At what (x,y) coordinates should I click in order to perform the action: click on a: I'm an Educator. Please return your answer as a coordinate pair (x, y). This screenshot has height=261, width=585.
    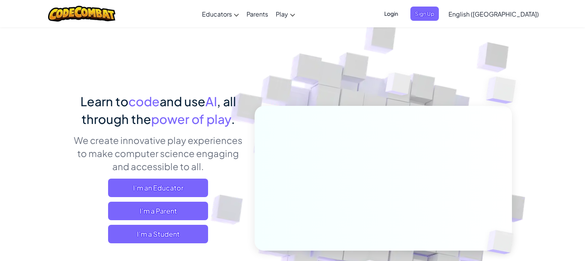
    Looking at the image, I should click on (158, 188).